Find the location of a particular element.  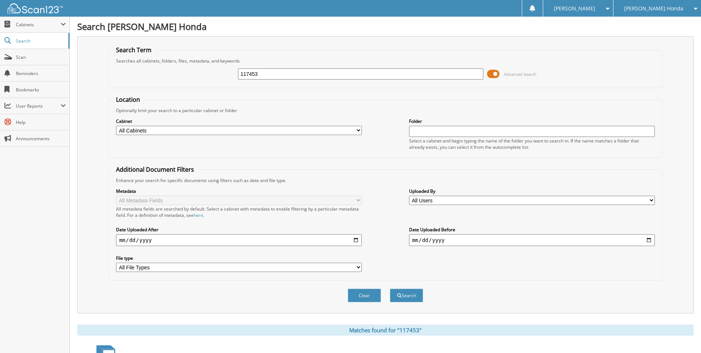

button: Clear is located at coordinates (364, 295).